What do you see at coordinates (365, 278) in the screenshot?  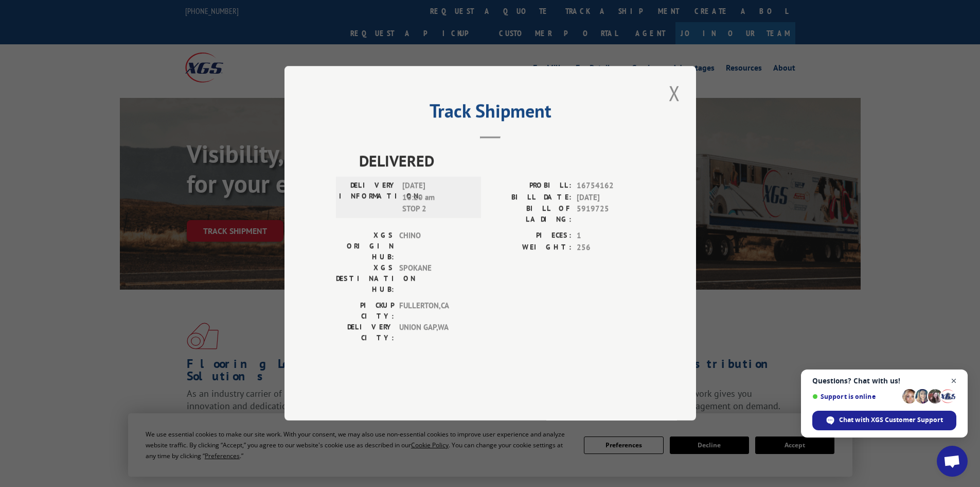 I see `label: XGS DESTINATION HUB:` at bounding box center [365, 278].